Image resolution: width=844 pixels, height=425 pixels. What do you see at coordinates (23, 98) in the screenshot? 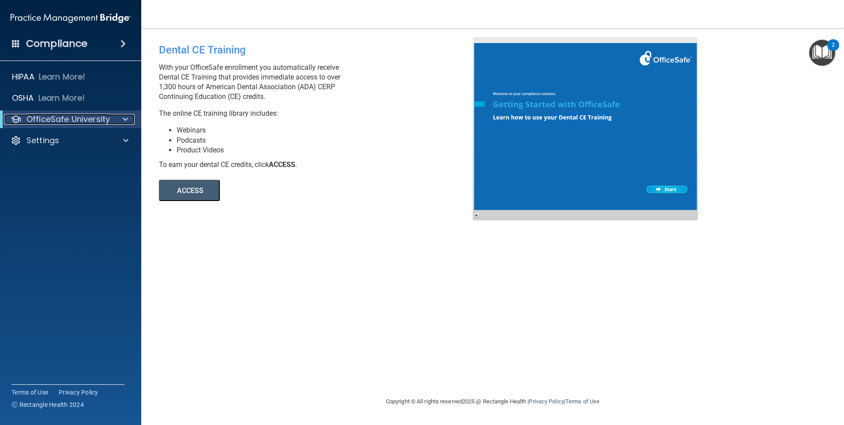
I see `p: OSHA` at bounding box center [23, 98].